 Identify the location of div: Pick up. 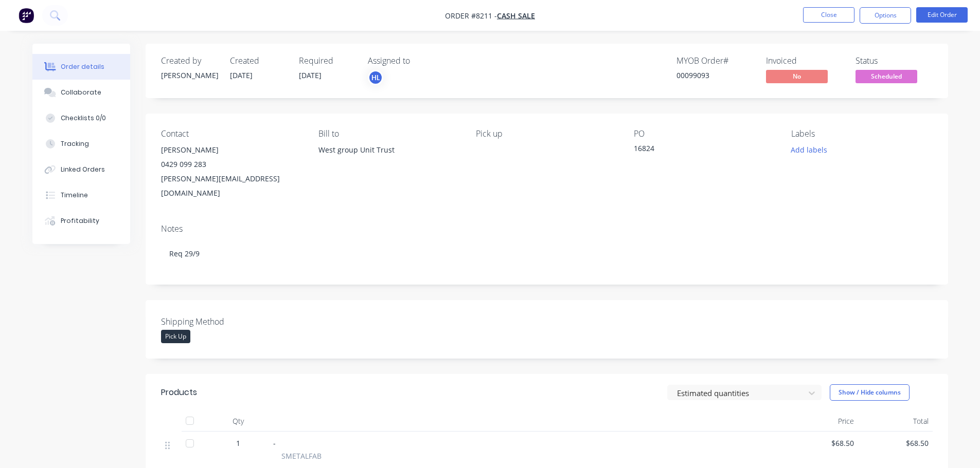
(546, 134).